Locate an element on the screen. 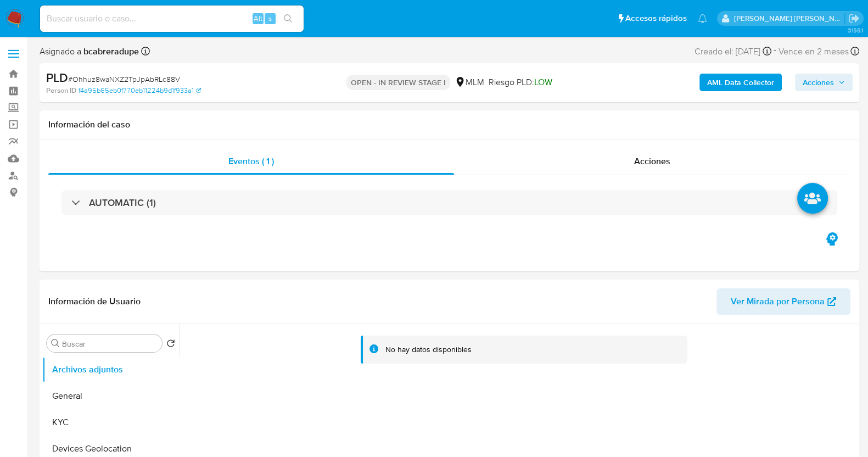  a: Notificaciones is located at coordinates (701, 18).